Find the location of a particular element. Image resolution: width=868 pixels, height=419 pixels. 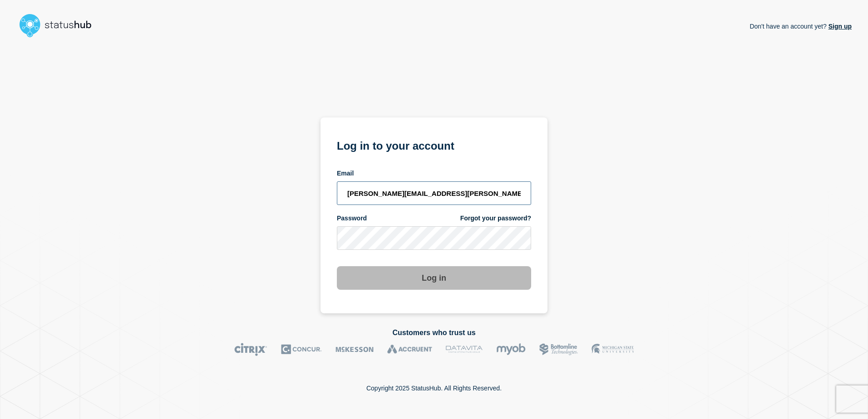

img: Accruent logo is located at coordinates (409, 349).